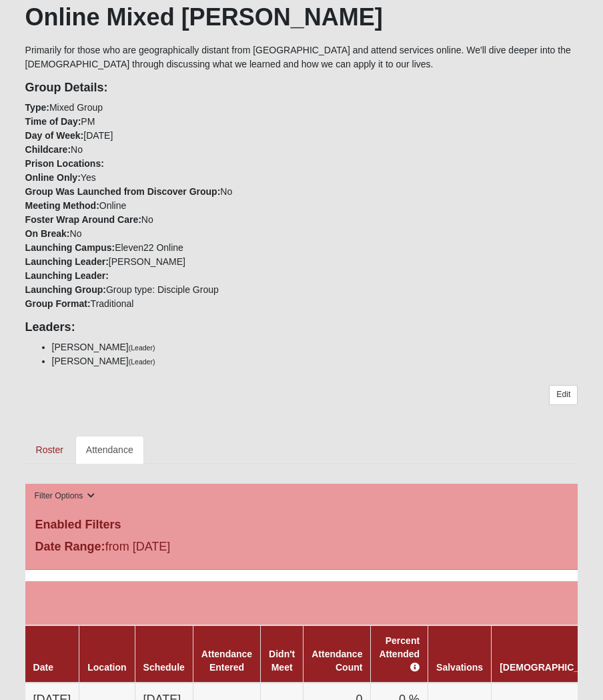 Image resolution: width=603 pixels, height=700 pixels. I want to click on a: Schedule, so click(164, 667).